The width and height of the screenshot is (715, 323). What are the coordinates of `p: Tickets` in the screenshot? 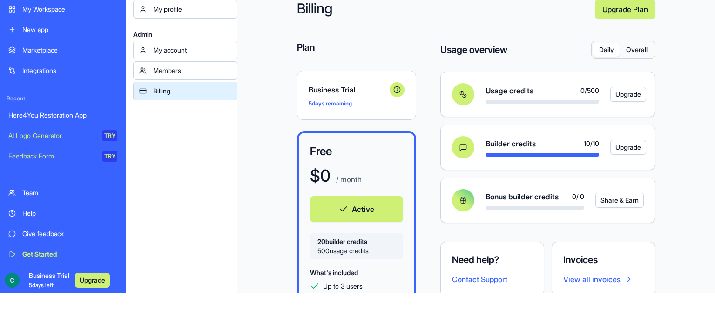 It's located at (93, 175).